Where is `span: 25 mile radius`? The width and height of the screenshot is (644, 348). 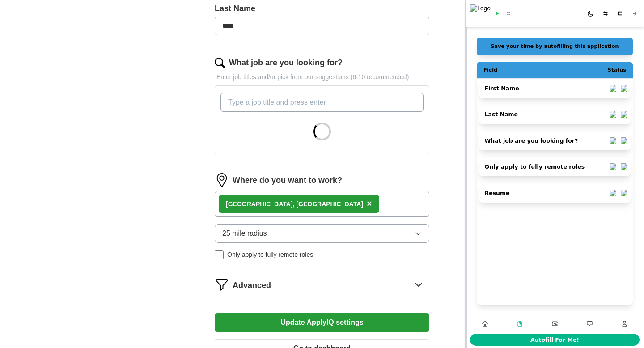 span: 25 mile radius is located at coordinates (245, 233).